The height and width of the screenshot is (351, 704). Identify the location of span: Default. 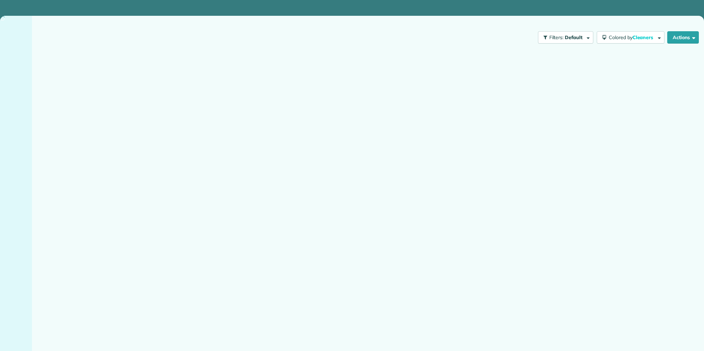
(573, 37).